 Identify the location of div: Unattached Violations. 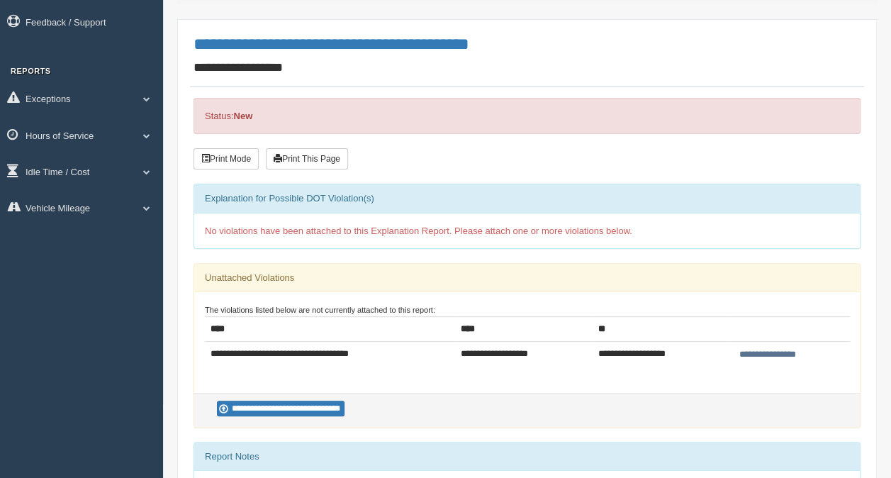
(526, 278).